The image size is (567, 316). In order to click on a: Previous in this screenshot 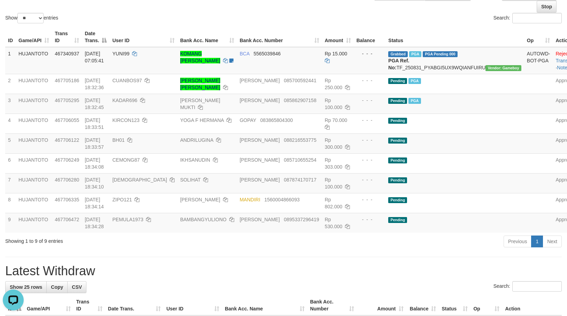, I will do `click(518, 242)`.